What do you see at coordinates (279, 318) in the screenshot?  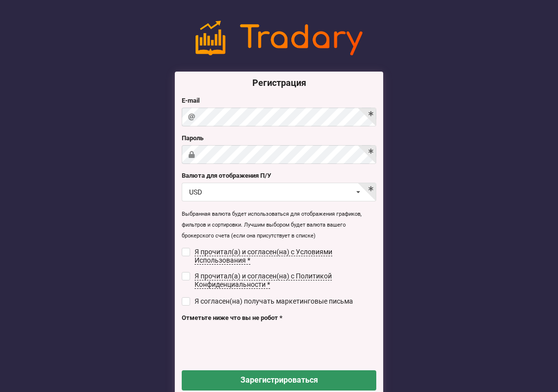 I see `label: Отметьте ниже что вы не робот *` at bounding box center [279, 318].